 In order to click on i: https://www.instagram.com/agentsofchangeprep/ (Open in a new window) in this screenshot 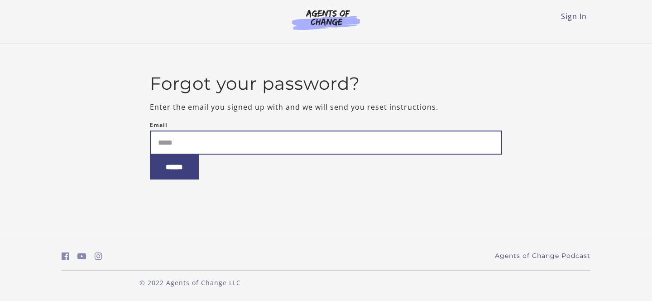, I will do `click(98, 256)`.